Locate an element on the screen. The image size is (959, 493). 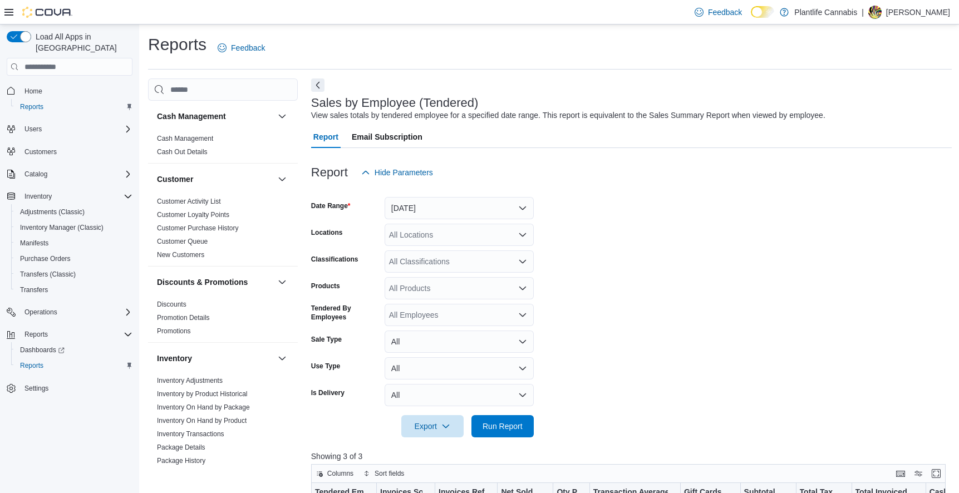
span: Inventory Manager (Classic) is located at coordinates (74, 228).